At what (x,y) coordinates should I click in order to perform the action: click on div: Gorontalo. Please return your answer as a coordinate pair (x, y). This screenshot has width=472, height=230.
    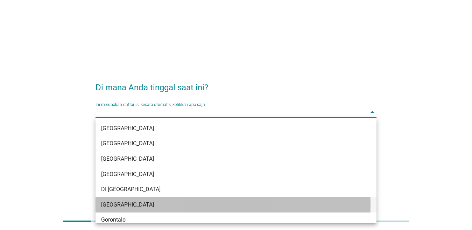
    Looking at the image, I should click on (225, 220).